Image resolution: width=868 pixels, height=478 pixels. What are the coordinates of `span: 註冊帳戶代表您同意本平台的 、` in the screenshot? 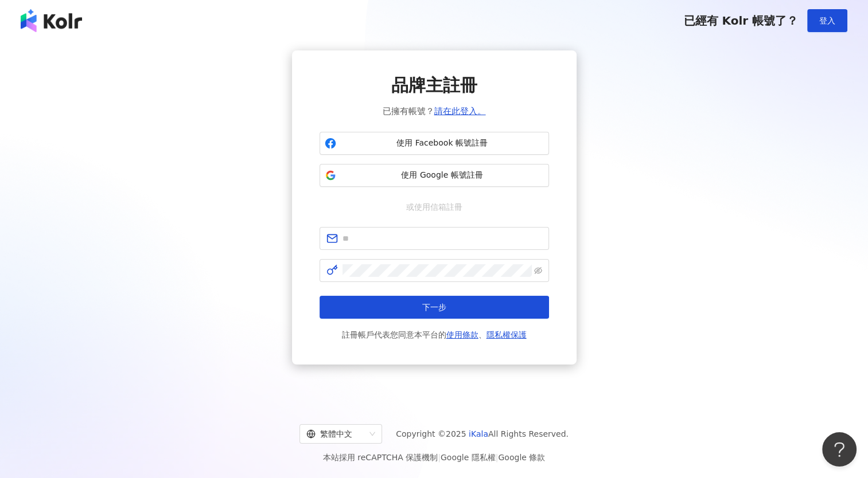 It's located at (434, 335).